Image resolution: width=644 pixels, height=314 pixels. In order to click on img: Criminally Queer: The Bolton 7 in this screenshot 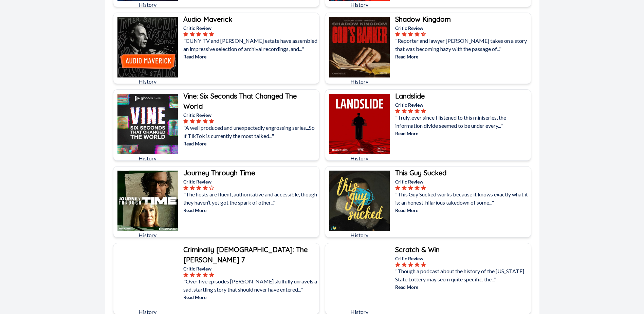, I will do `click(148, 278)`.